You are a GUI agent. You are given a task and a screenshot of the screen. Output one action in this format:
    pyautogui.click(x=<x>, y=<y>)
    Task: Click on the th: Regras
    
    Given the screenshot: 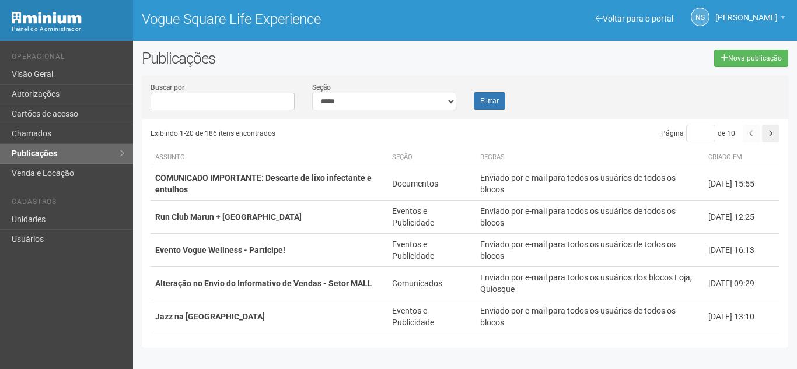 What is the action you would take?
    pyautogui.click(x=589, y=158)
    